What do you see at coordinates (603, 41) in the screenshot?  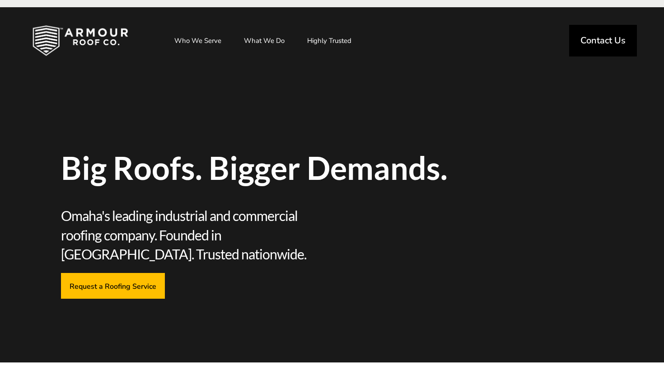 I see `span: Contact Us` at bounding box center [603, 41].